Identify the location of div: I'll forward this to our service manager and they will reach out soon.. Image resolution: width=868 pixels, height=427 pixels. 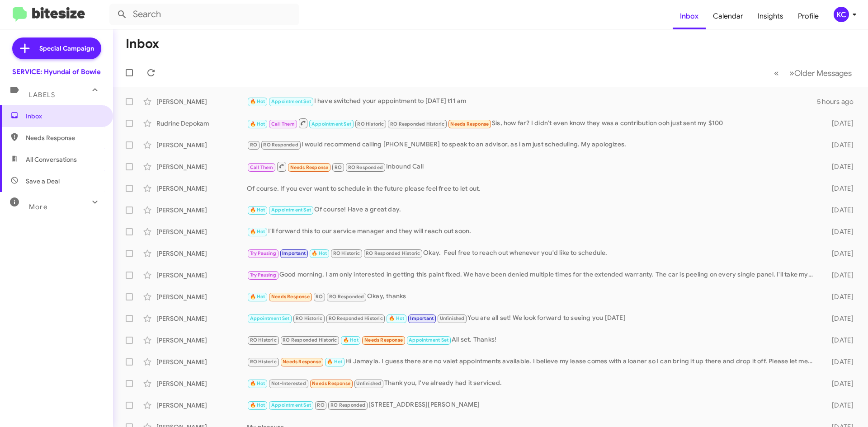
(532, 231).